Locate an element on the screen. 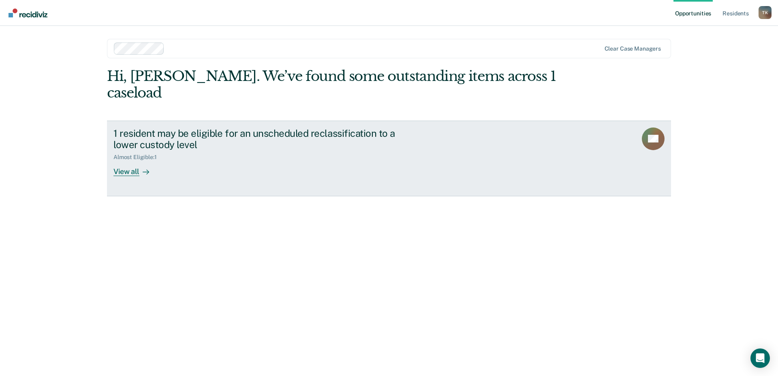  a: 1 resident may be eligible for an unscheduled reclassification to a lower custody levelAlmost Eli... is located at coordinates (389, 158).